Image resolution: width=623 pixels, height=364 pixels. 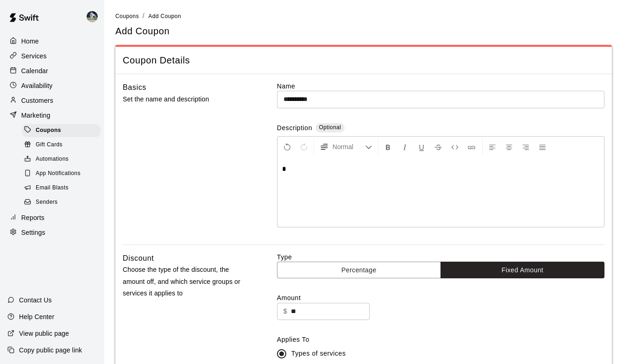 I want to click on a: Senders, so click(x=63, y=202).